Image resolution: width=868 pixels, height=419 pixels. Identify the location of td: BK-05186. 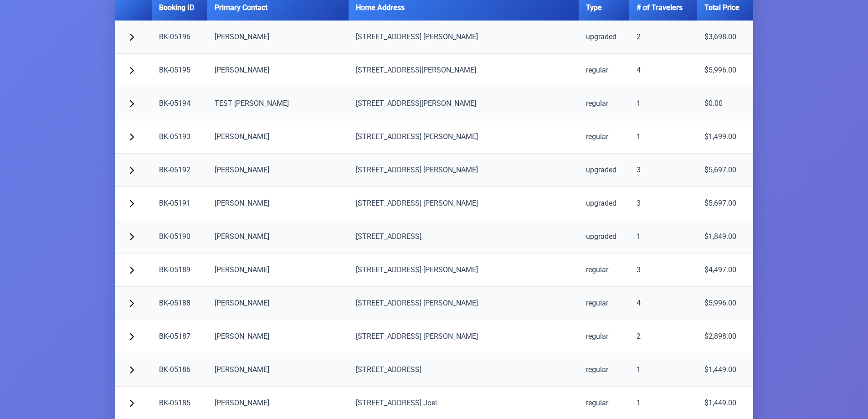
(179, 370).